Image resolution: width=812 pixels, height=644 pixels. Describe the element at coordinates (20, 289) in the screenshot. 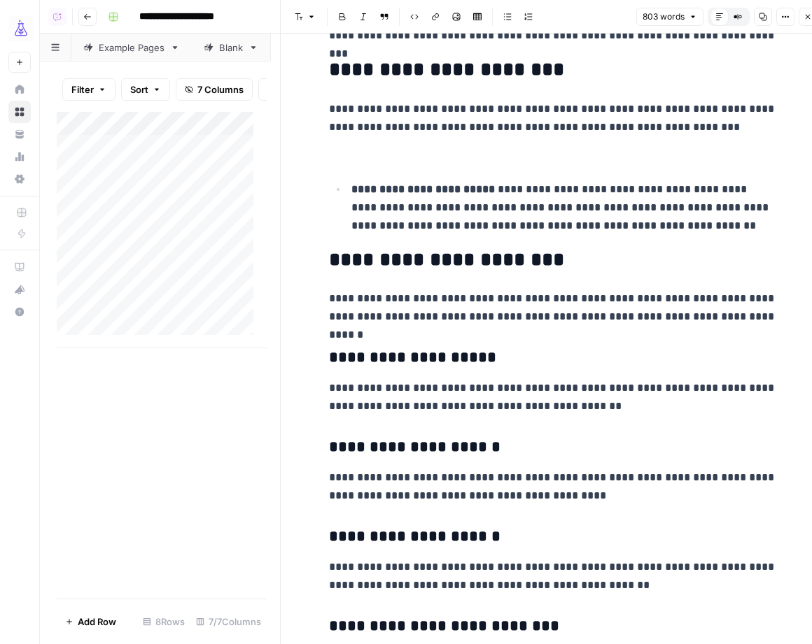

I see `button: What's new?` at that location.